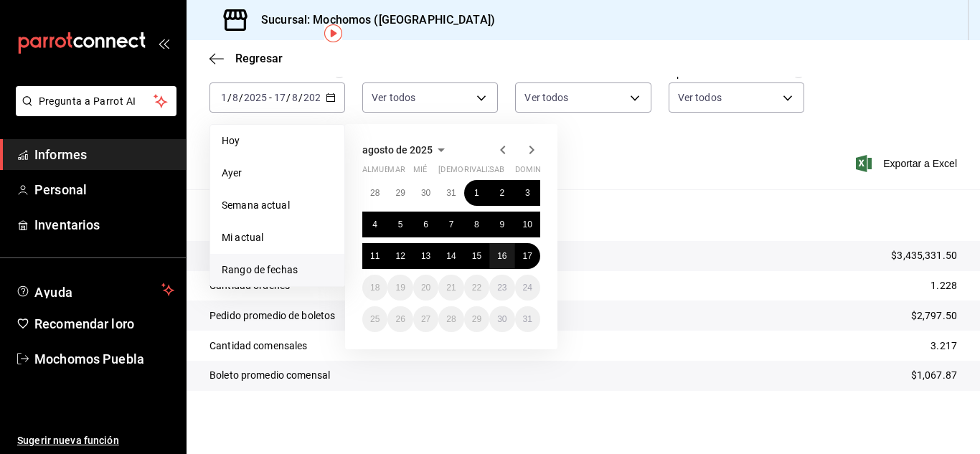  I want to click on abbr: 11 de agosto de 2025, so click(374, 256).